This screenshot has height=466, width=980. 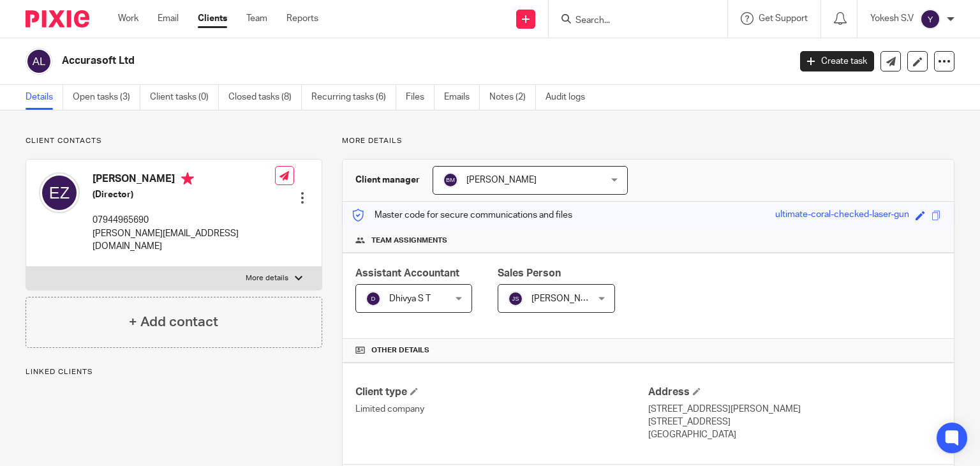 I want to click on div: ultimate-coral-checked-laser-gun, so click(x=843, y=215).